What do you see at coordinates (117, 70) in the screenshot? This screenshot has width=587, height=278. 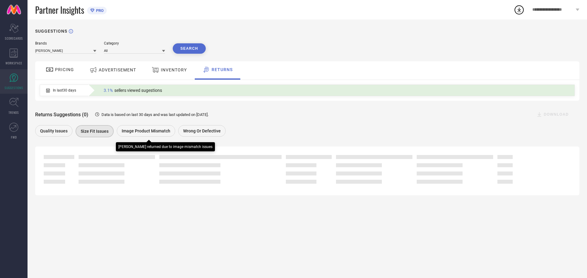 I see `span: ADVERTISEMENT` at bounding box center [117, 70].